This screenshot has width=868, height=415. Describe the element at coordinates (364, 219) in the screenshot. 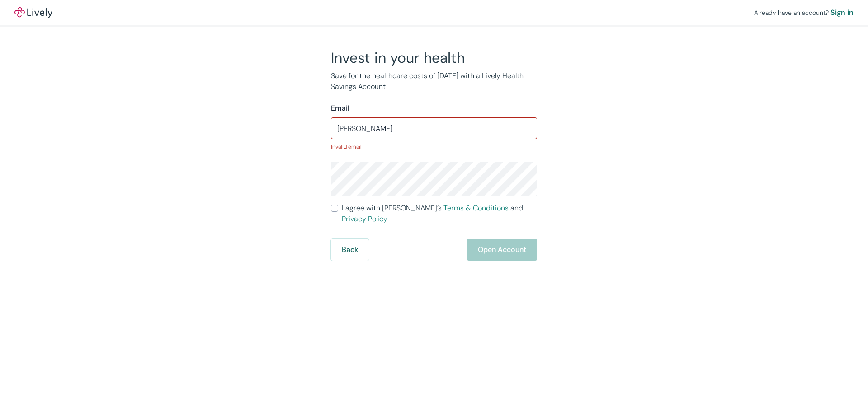

I see `a: Privacy Policy` at that location.